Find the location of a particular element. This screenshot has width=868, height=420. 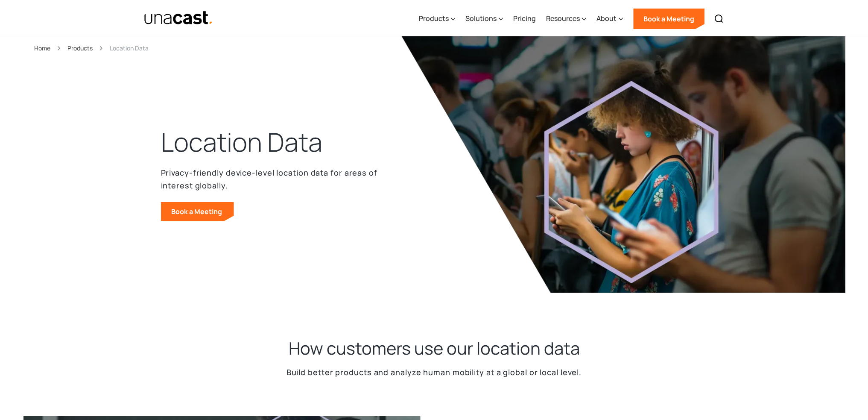

a: Pricing is located at coordinates (524, 19).